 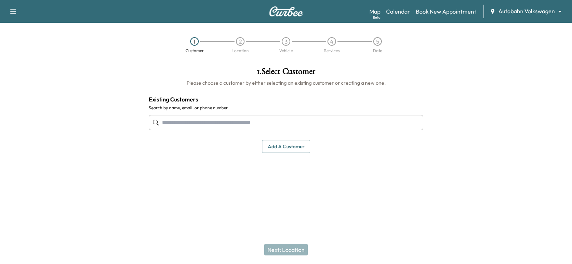 What do you see at coordinates (332, 51) in the screenshot?
I see `div: Services` at bounding box center [332, 51].